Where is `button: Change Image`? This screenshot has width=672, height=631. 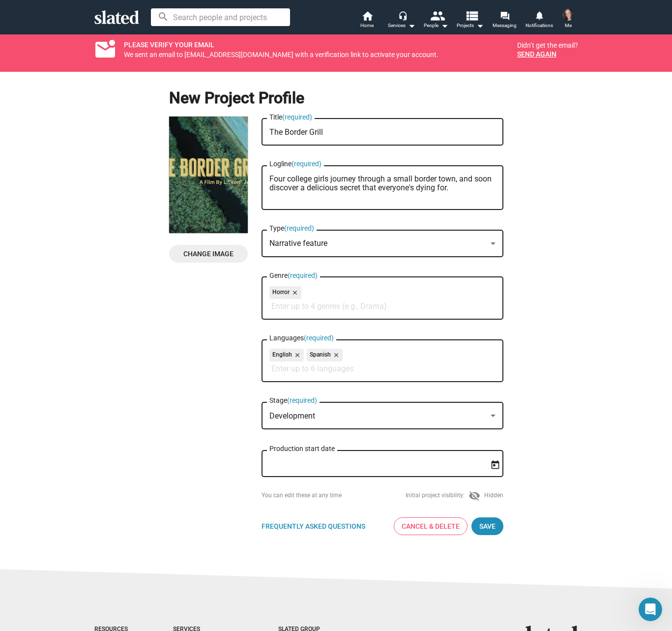 button: Change Image is located at coordinates (208, 254).